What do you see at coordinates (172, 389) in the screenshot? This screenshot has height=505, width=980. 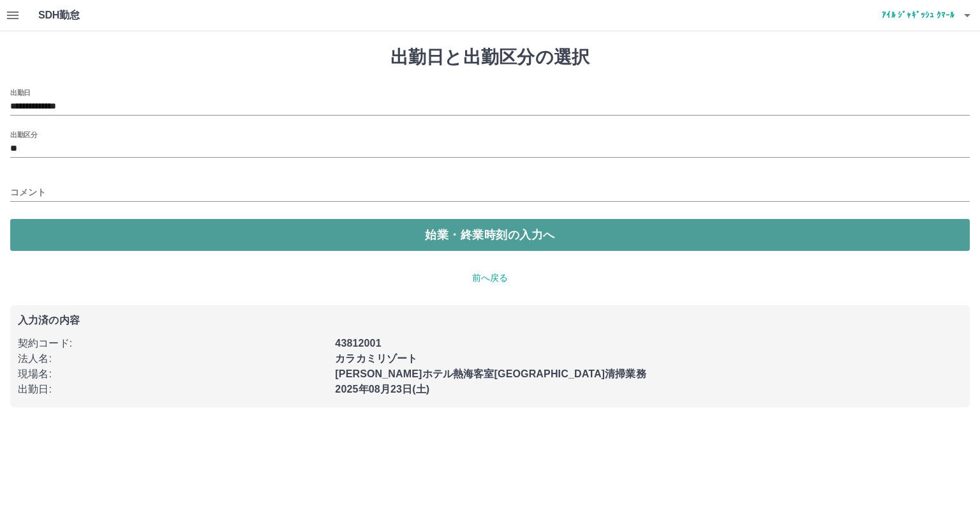 I see `p: 出勤日 :` at bounding box center [172, 389].